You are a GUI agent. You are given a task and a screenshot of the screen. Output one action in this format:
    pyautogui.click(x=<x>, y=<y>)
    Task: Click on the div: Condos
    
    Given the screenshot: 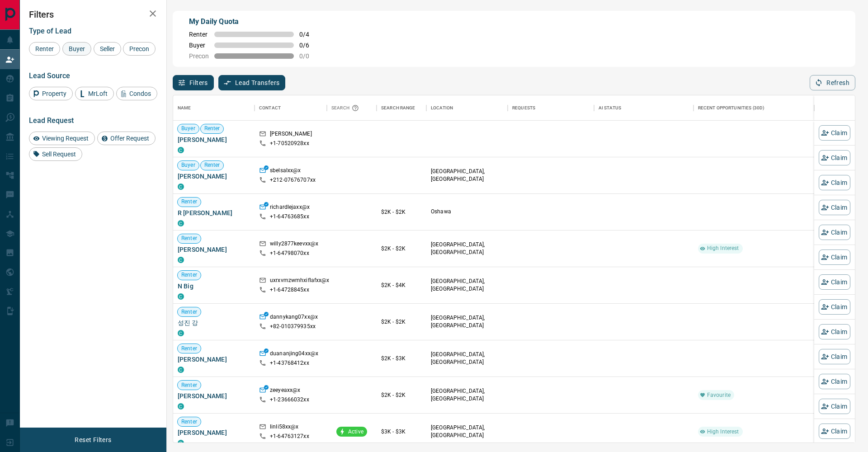 What is the action you would take?
    pyautogui.click(x=136, y=94)
    